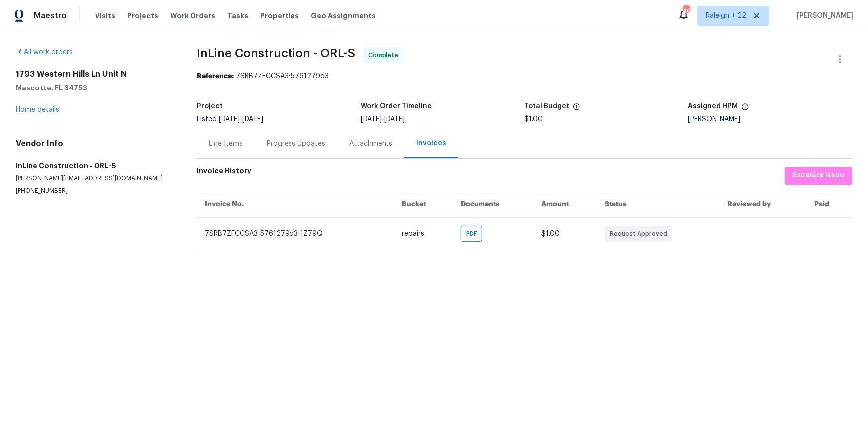 The width and height of the screenshot is (868, 433). I want to click on th: Reviewed by, so click(763, 204).